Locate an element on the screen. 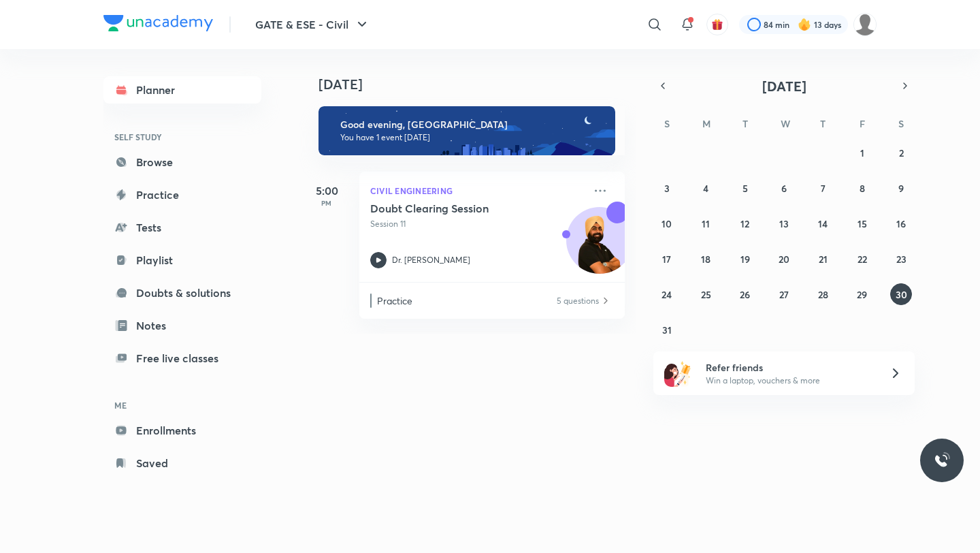 The image size is (980, 553). abbr: August 20, 2025 is located at coordinates (784, 259).